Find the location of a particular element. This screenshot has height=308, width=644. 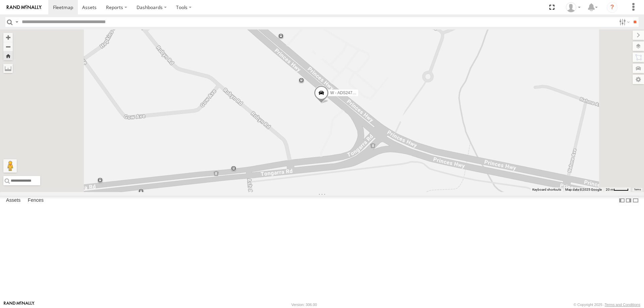

label: Dock Summary Table to the Right is located at coordinates (629, 200).